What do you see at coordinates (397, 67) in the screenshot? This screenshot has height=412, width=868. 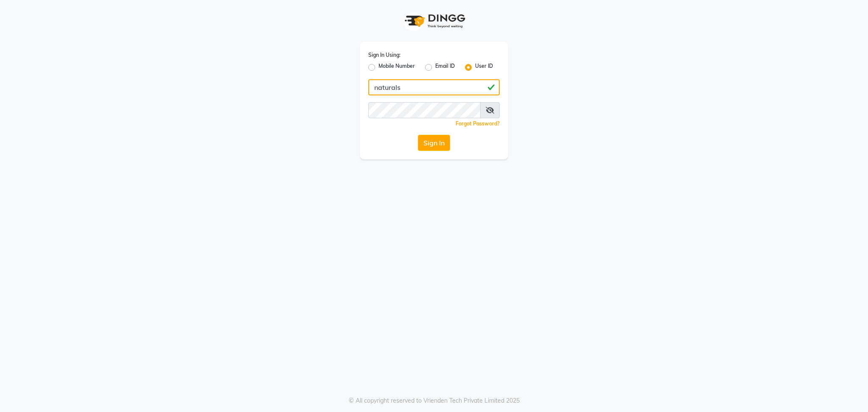 I see `label: Mobile Number` at bounding box center [397, 67].